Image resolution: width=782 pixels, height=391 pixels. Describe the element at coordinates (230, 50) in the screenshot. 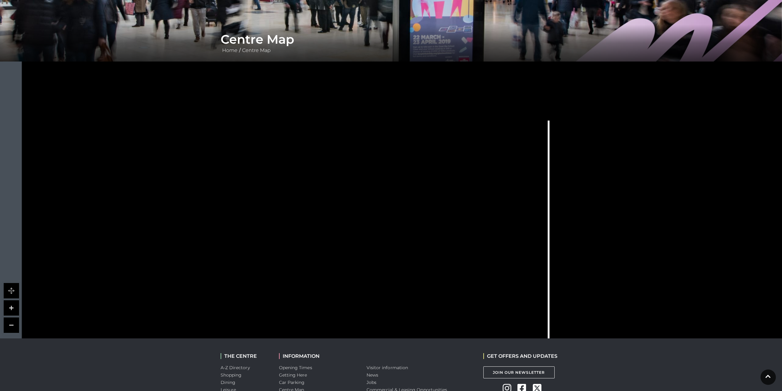

I see `a: Home` at that location.